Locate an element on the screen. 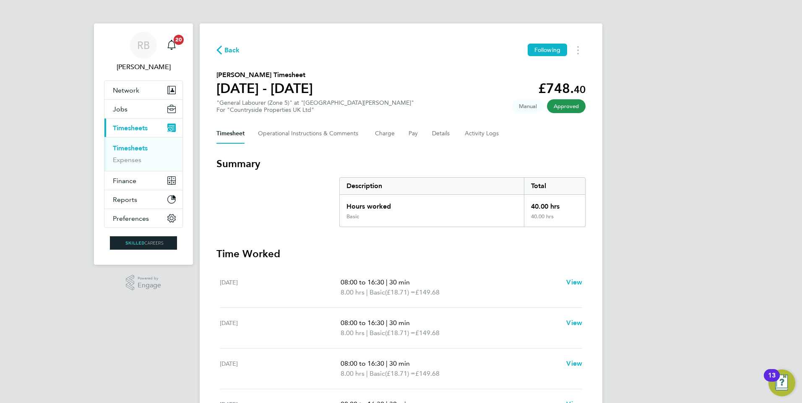 The height and width of the screenshot is (403, 802). button: Timesheets is located at coordinates (143, 128).